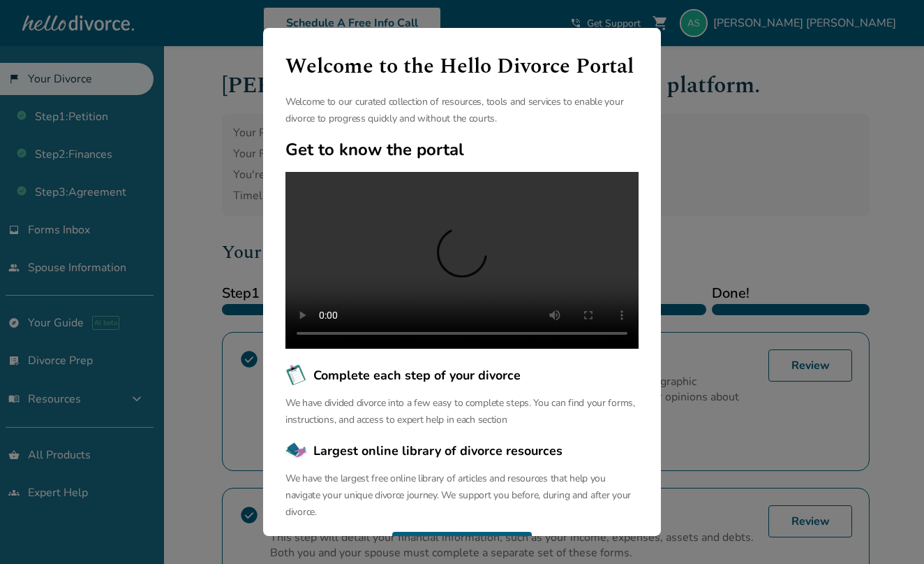 Image resolution: width=924 pixels, height=564 pixels. Describe the element at coordinates (462, 110) in the screenshot. I see `p: Welcome to our curated collection of resources, tools and services to enable your divorce to prog...` at that location.